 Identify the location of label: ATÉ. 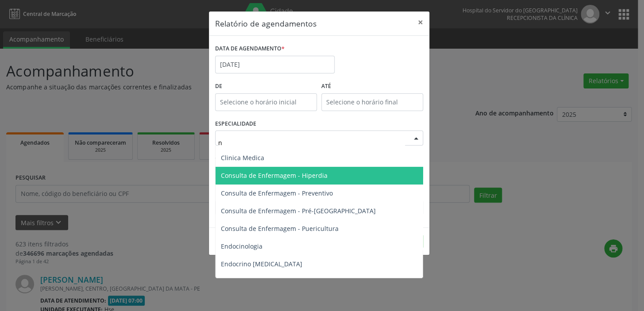
(372, 86).